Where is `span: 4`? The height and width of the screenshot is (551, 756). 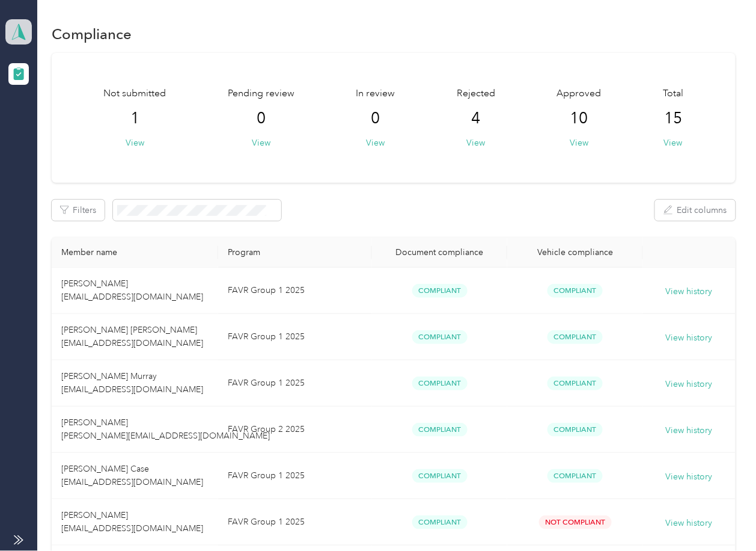
span: 4 is located at coordinates (476, 119).